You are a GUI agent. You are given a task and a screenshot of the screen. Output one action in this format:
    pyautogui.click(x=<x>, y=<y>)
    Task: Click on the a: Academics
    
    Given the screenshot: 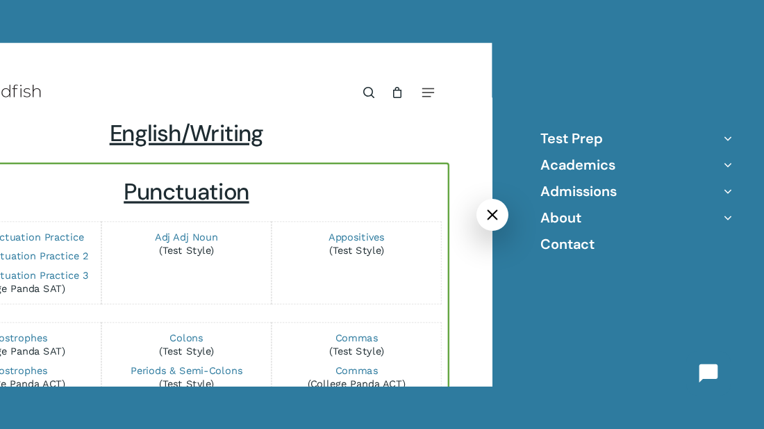 What is the action you would take?
    pyautogui.click(x=578, y=165)
    